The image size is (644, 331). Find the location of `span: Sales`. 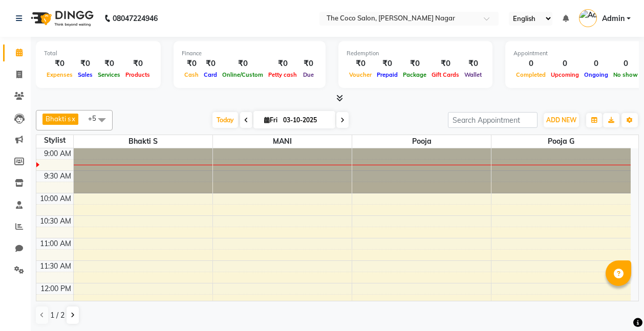

span: Sales is located at coordinates (85, 75).